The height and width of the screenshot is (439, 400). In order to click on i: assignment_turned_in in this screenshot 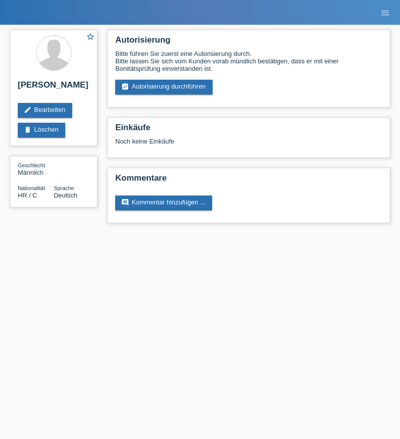, I will do `click(125, 87)`.